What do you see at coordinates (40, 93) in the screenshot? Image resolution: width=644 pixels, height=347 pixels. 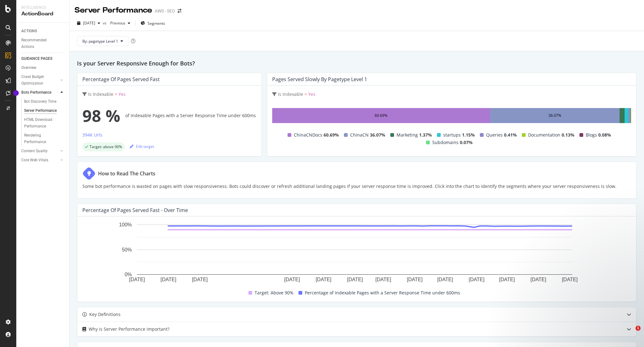 I see `a: Bots Performance` at bounding box center [40, 93].